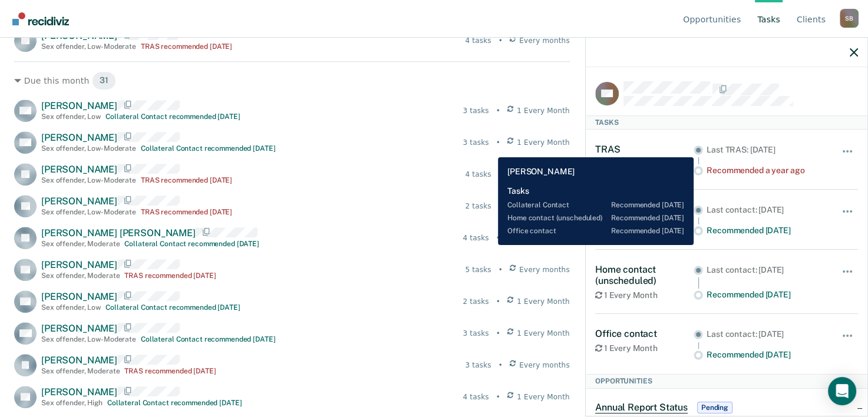 The width and height of the screenshot is (868, 417). Describe the element at coordinates (842, 392) in the screenshot. I see `div: Open Intercom Messenger` at that location.